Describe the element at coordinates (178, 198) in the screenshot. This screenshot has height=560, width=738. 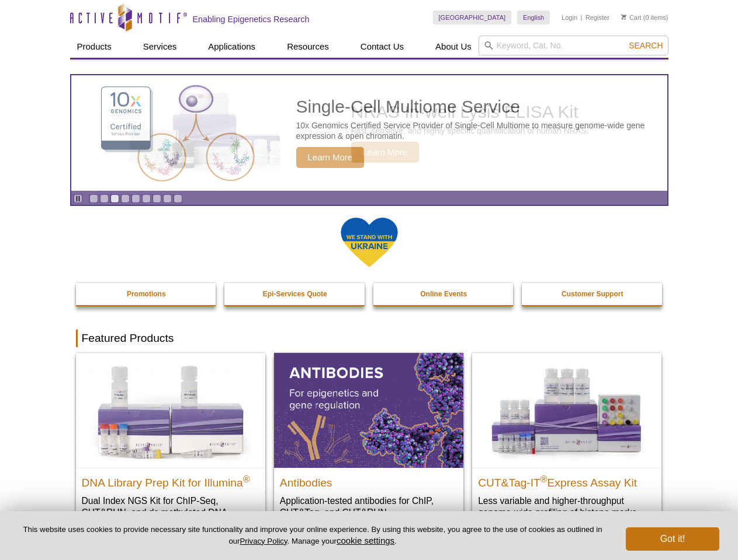
I see `a: Go to slide 9` at that location.